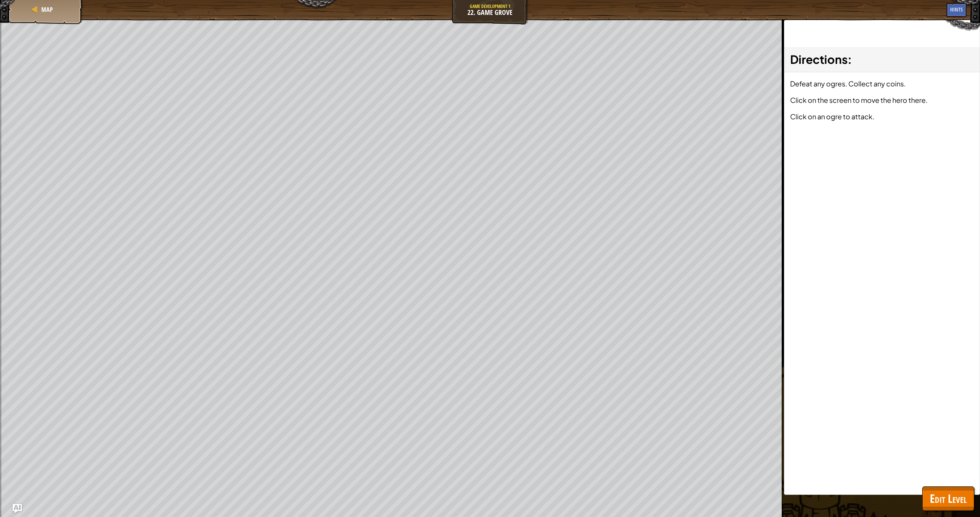  Describe the element at coordinates (46, 9) in the screenshot. I see `a: Map` at that location.